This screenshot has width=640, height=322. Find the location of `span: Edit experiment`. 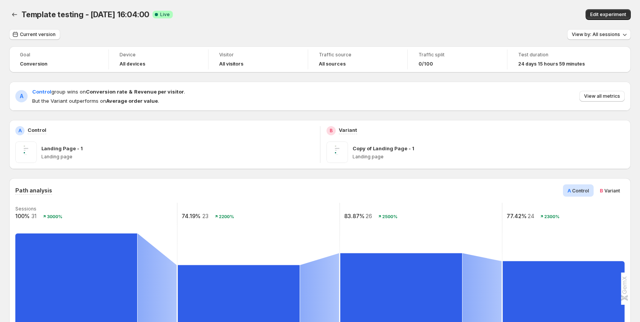

span: Edit experiment is located at coordinates (608, 15).